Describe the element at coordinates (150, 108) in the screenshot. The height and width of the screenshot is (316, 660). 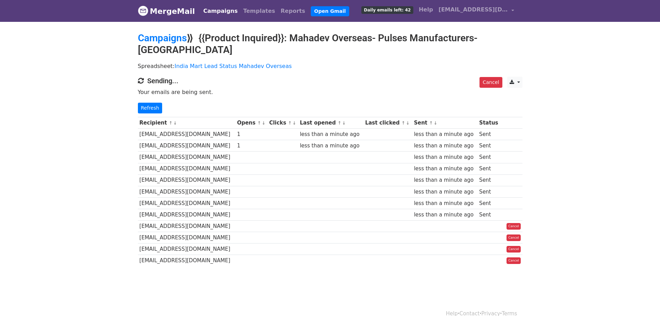
I see `a: Refresh` at that location.